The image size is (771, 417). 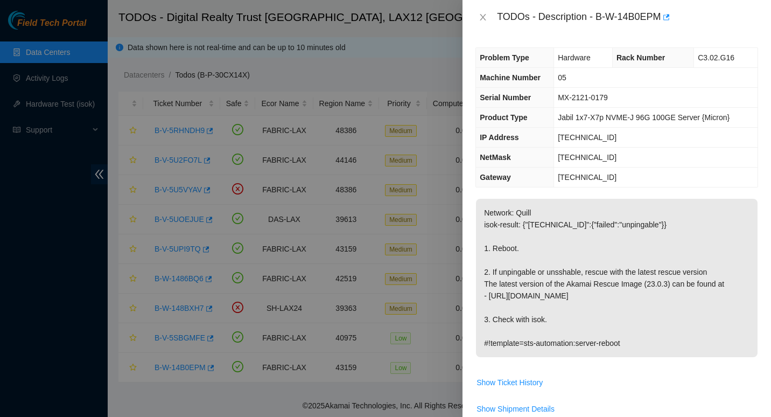 What do you see at coordinates (562, 78) in the screenshot?
I see `span: 05` at bounding box center [562, 78].